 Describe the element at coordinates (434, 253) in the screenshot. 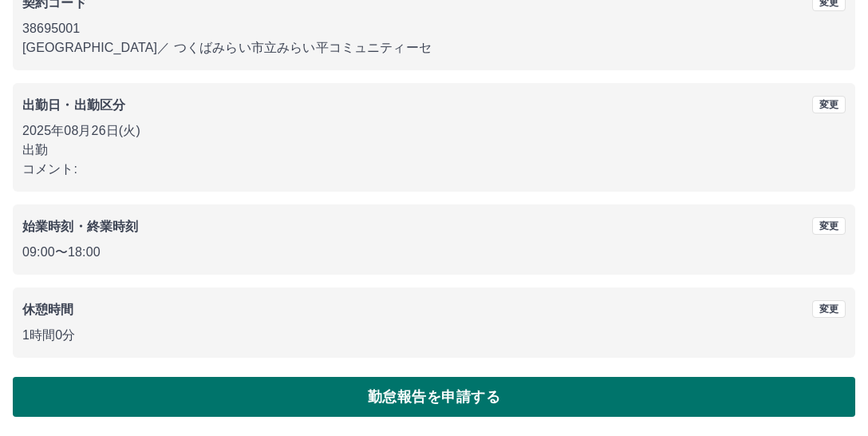

I see `p: 09:00 〜 18:00` at that location.